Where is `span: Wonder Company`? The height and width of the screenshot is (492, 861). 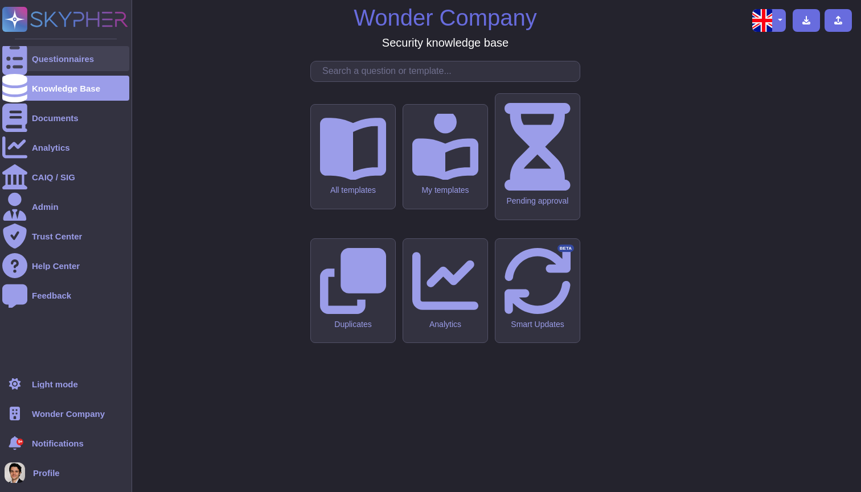
span: Wonder Company is located at coordinates (68, 414).